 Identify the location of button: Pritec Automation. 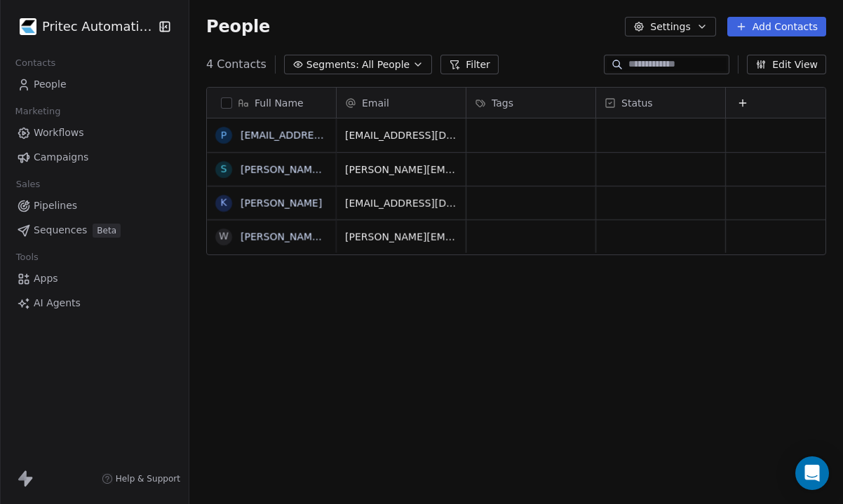
(83, 26).